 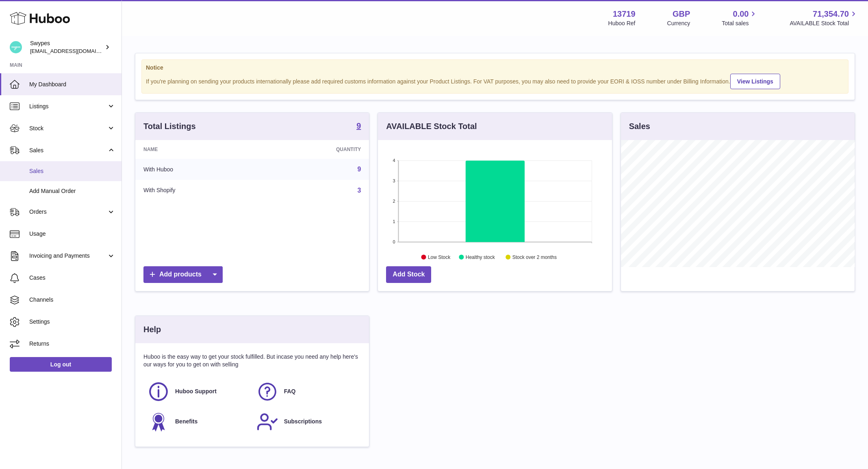 I want to click on h3: AVAILABLE Stock Total, so click(x=432, y=126).